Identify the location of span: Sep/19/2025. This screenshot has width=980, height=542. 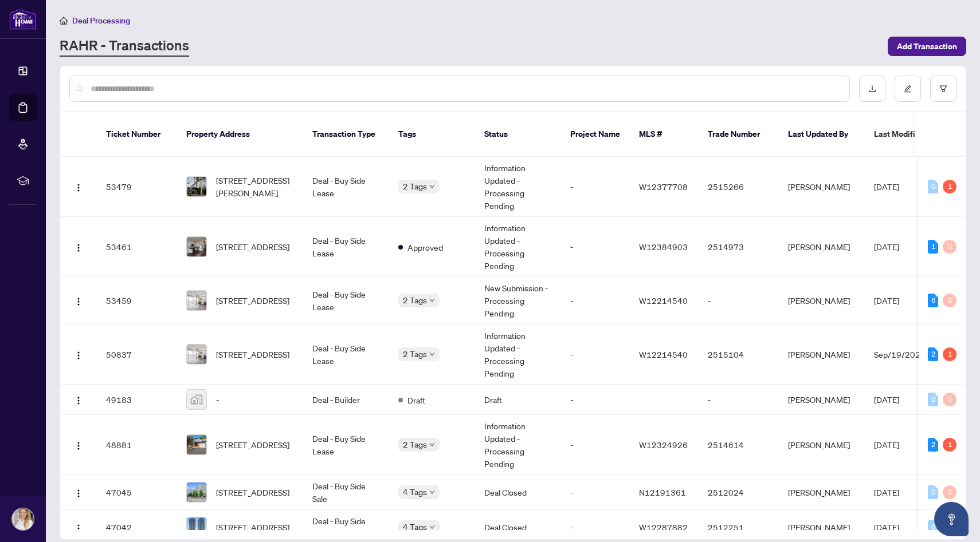
(900, 354).